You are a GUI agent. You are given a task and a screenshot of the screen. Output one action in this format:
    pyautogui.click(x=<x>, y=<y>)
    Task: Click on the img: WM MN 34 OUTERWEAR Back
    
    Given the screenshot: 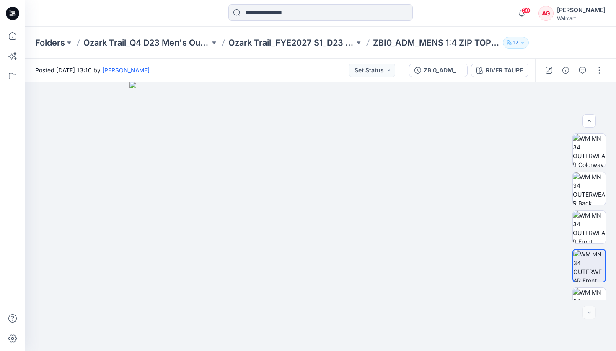 What is the action you would take?
    pyautogui.click(x=589, y=189)
    